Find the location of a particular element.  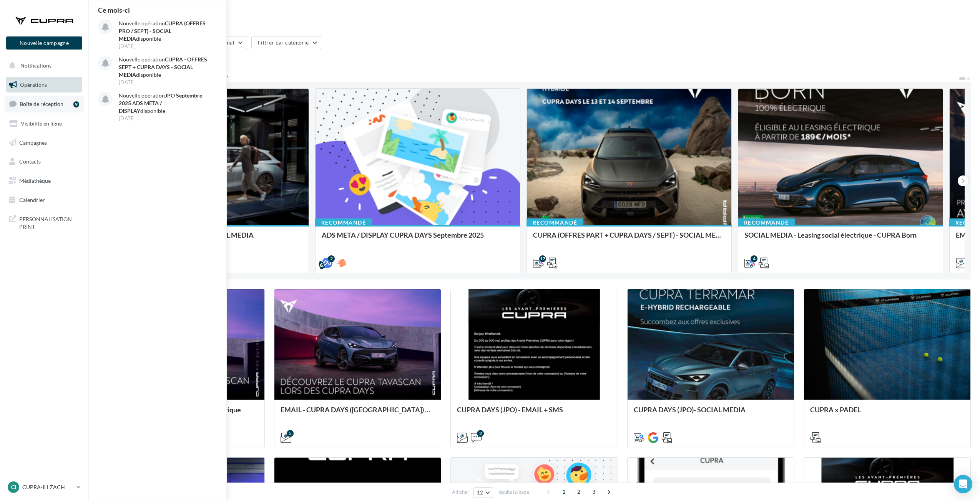

div: Opérations marketing is located at coordinates (534, 18).